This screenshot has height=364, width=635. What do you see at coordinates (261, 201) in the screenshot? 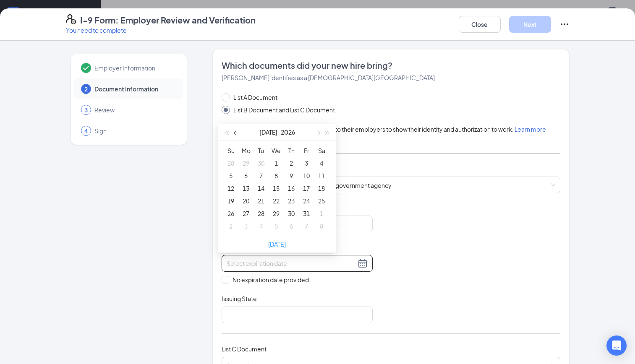
I see `div: 21` at bounding box center [261, 201].